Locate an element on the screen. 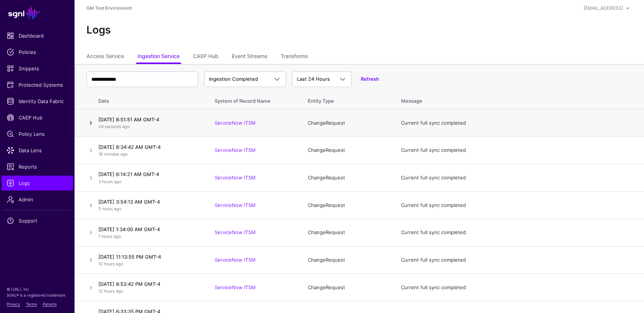  span: Policy Lens is located at coordinates (37, 134).